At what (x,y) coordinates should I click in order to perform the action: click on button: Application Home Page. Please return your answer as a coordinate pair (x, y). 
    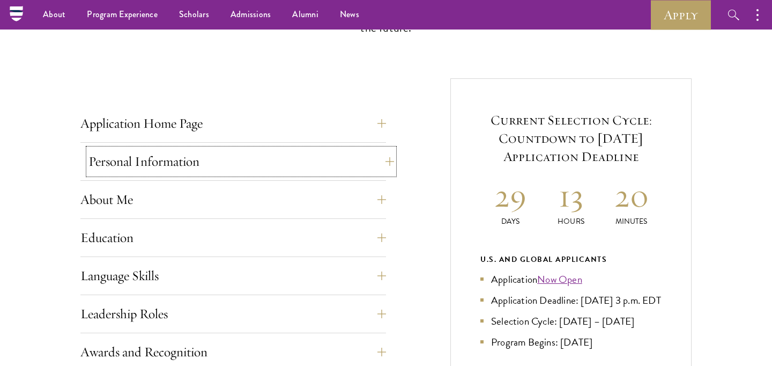
    Looking at the image, I should click on (233, 123).